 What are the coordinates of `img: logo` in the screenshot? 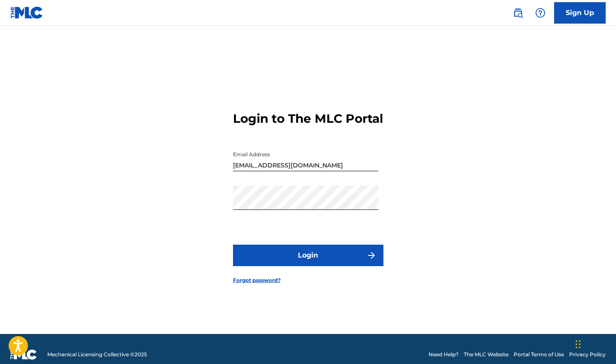 It's located at (24, 354).